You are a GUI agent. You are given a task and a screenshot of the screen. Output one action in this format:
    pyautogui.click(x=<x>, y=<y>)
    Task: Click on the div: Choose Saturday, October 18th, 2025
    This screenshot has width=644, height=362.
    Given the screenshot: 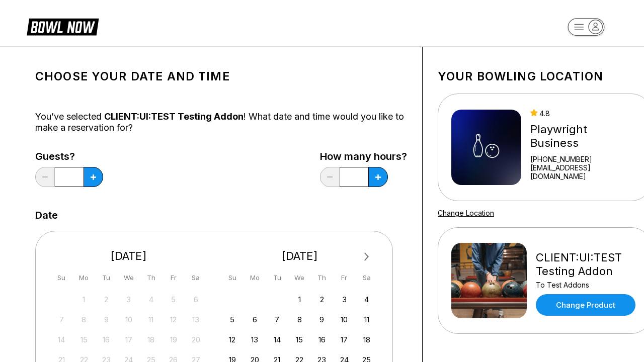 What is the action you would take?
    pyautogui.click(x=367, y=339)
    